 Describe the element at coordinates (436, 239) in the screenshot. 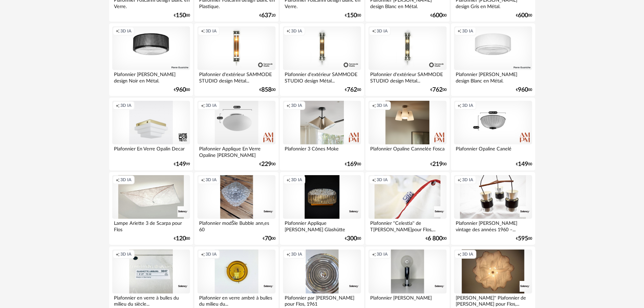

I see `span: 6 800` at that location.